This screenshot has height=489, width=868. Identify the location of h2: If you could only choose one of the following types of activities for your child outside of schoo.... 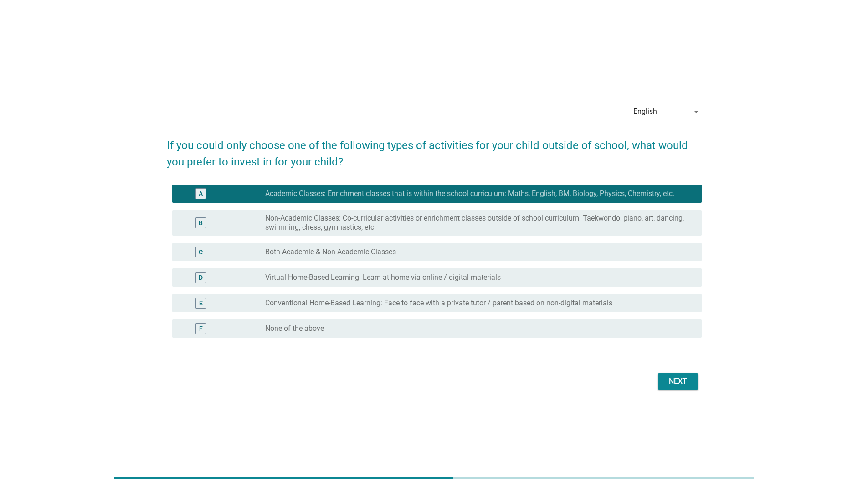
(435, 149).